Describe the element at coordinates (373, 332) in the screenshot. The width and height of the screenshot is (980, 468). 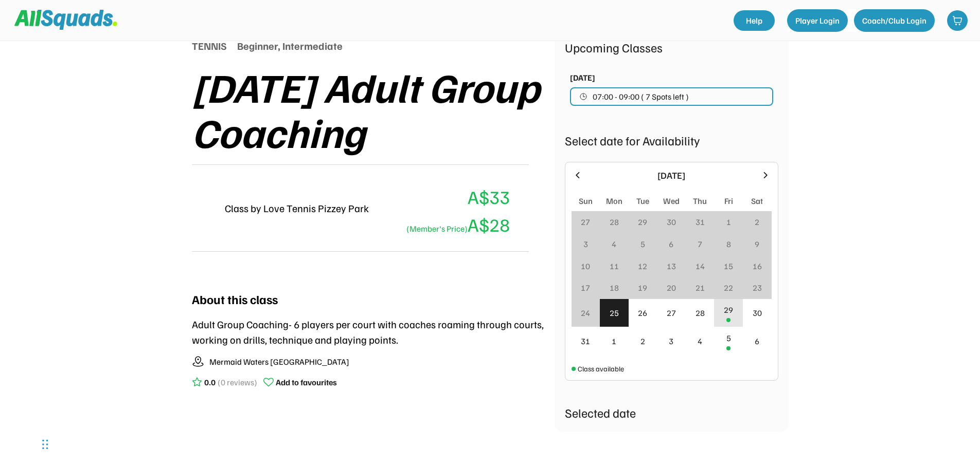
I see `div: Adult Group Coaching- 6 players per court with coaches roaming through courts, working on drills,...` at that location.